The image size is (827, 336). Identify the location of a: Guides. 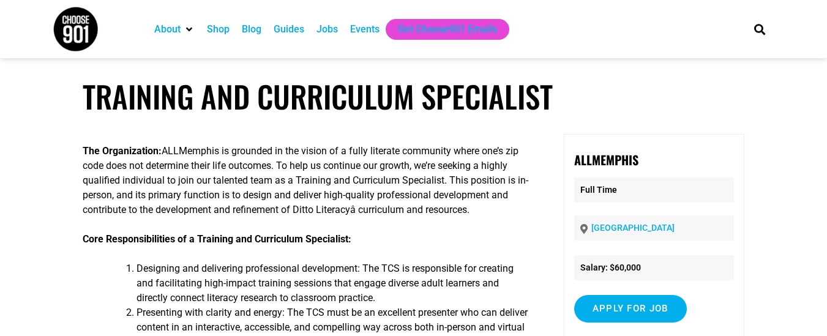
(289, 29).